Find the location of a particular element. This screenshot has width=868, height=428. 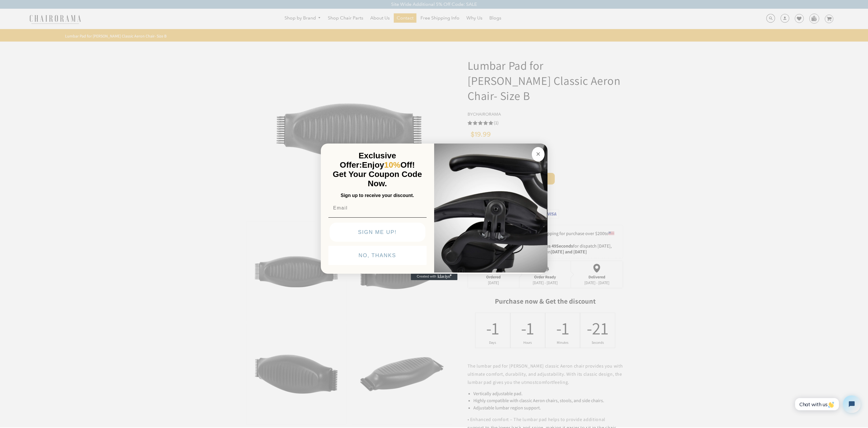

img: underline is located at coordinates (377, 218).